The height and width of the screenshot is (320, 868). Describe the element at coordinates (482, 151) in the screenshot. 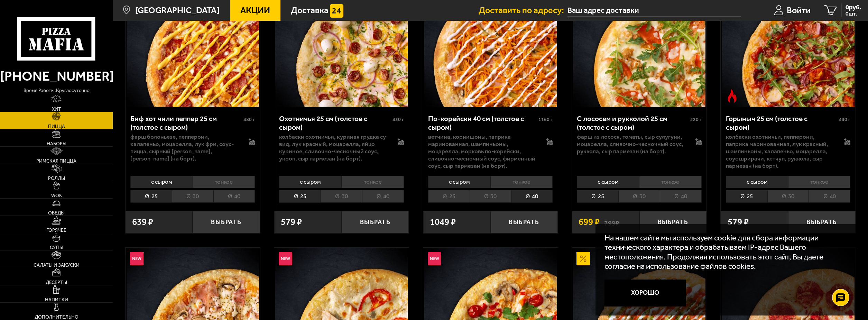

I see `p: ветчина, корнишоны, паприка маринованная, шампиньоны, моцарелла, морковь по-корейски, сливочно-че...` at that location.